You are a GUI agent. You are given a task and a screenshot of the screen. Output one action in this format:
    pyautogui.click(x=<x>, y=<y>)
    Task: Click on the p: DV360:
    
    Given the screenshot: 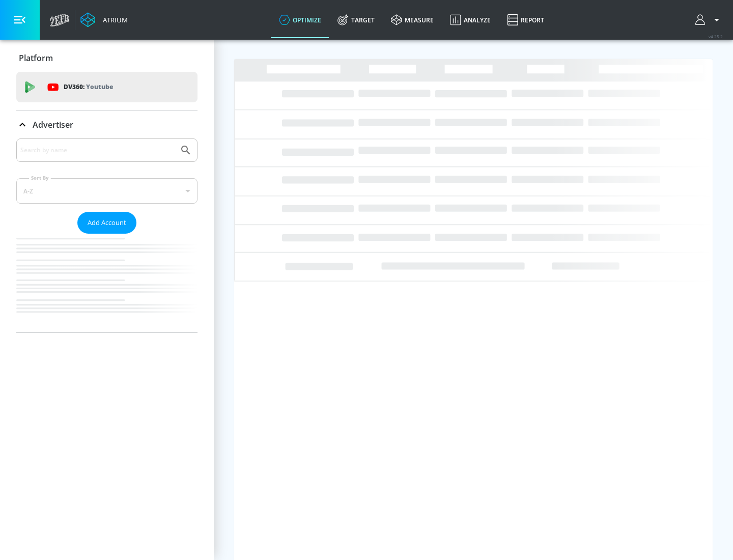 What is the action you would take?
    pyautogui.click(x=88, y=87)
    